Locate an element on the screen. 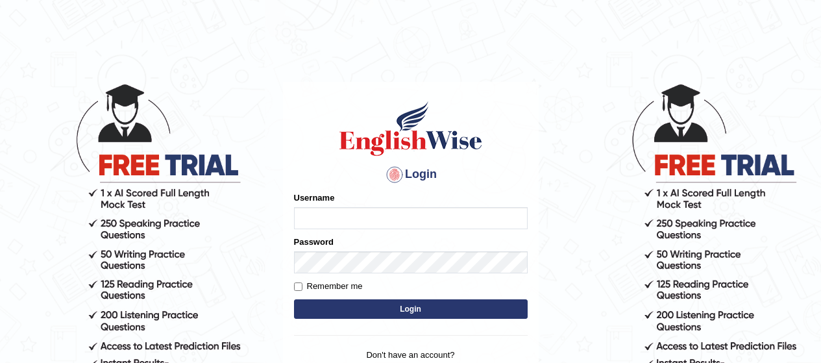 This screenshot has width=821, height=363. button: Login is located at coordinates (411, 309).